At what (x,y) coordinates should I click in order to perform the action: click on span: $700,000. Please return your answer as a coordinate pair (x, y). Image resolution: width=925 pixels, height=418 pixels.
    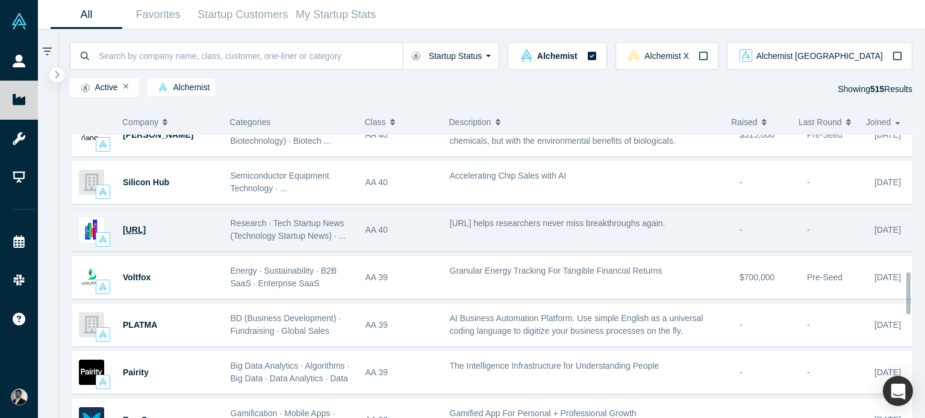
    Looking at the image, I should click on (757, 277).